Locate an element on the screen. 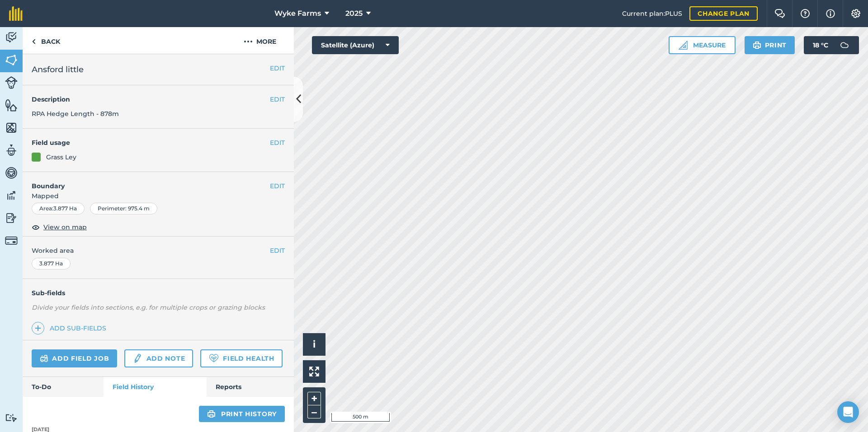 Image resolution: width=868 pixels, height=432 pixels. img: A cog icon is located at coordinates (856, 13).